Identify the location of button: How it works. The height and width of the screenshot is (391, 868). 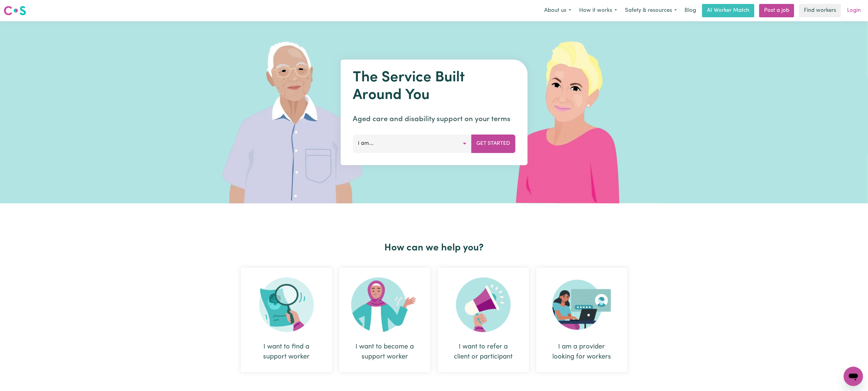
(598, 11).